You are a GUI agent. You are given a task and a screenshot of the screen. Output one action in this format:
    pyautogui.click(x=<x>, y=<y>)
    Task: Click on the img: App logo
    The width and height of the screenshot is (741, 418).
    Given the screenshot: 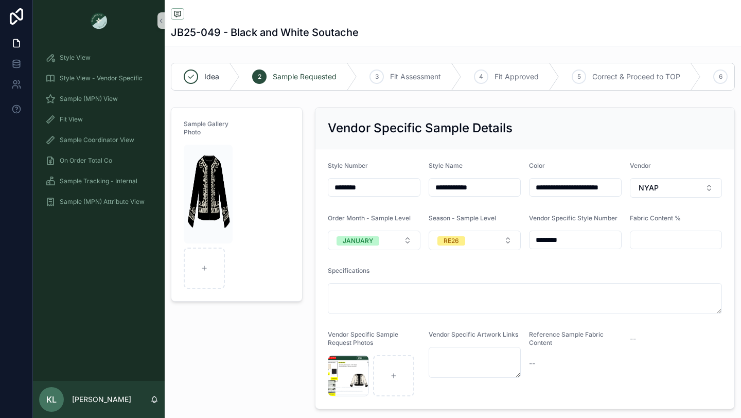 What is the action you would take?
    pyautogui.click(x=99, y=21)
    